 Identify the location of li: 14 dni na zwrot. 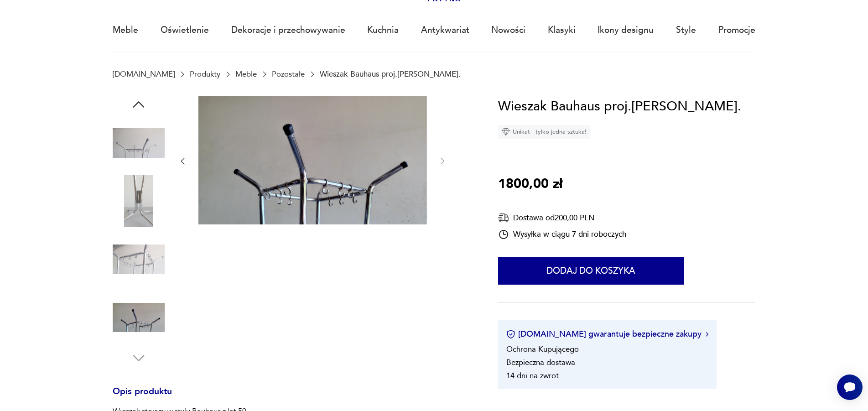
(533, 376).